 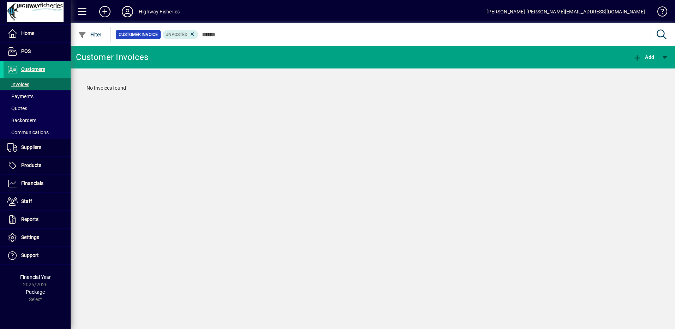 What do you see at coordinates (37, 238) in the screenshot?
I see `a: Settings` at bounding box center [37, 238].